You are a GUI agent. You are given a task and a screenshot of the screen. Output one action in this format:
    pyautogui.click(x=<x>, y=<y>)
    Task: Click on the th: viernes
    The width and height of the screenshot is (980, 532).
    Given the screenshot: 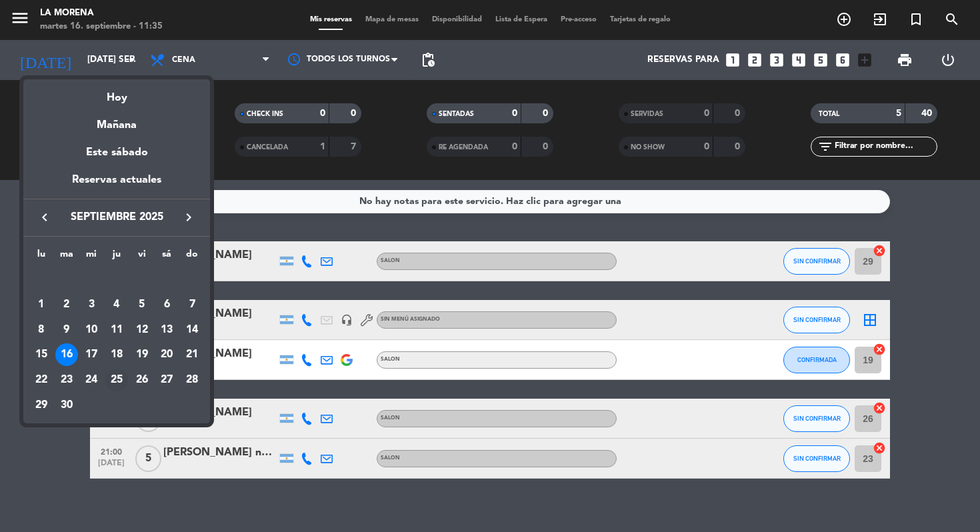 What is the action you would take?
    pyautogui.click(x=142, y=257)
    